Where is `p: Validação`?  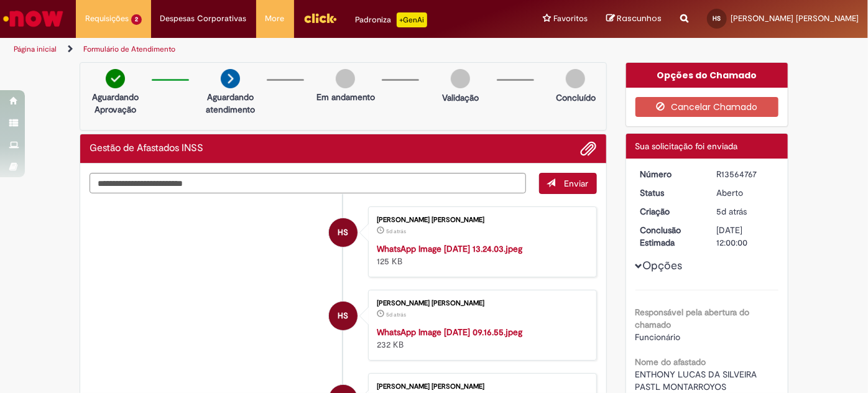
p: Validação is located at coordinates (460, 97).